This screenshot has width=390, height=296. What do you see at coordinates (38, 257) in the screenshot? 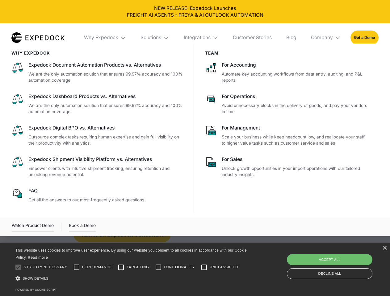
I see `a: Read more` at bounding box center [38, 257].